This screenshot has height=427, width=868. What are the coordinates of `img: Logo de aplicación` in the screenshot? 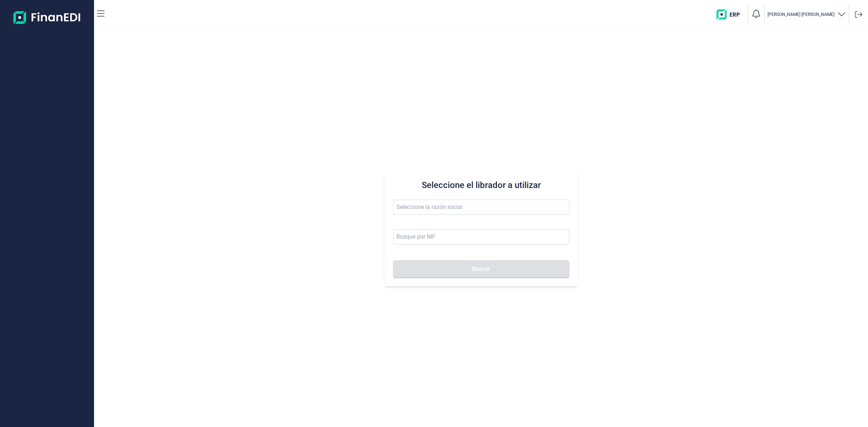 It's located at (47, 17).